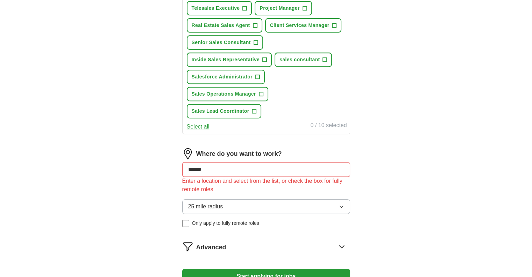  Describe the element at coordinates (221, 42) in the screenshot. I see `span: Senior Sales Consultant` at that location.